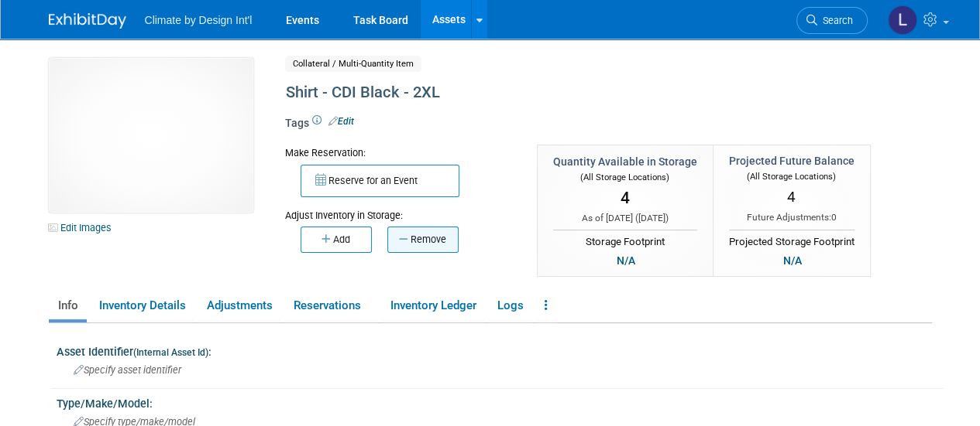  I want to click on div: Type/Make/Model:, so click(499, 402).